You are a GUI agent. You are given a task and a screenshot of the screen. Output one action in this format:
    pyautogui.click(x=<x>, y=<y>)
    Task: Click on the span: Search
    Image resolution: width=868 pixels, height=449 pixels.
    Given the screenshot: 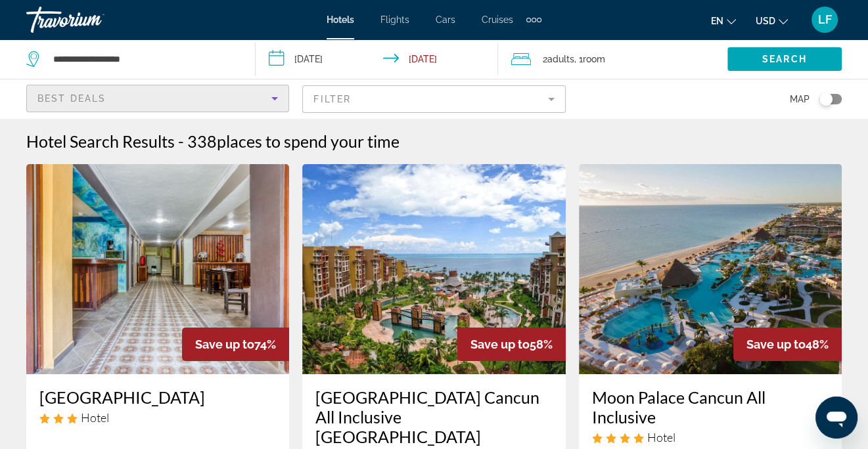 What is the action you would take?
    pyautogui.click(x=784, y=59)
    